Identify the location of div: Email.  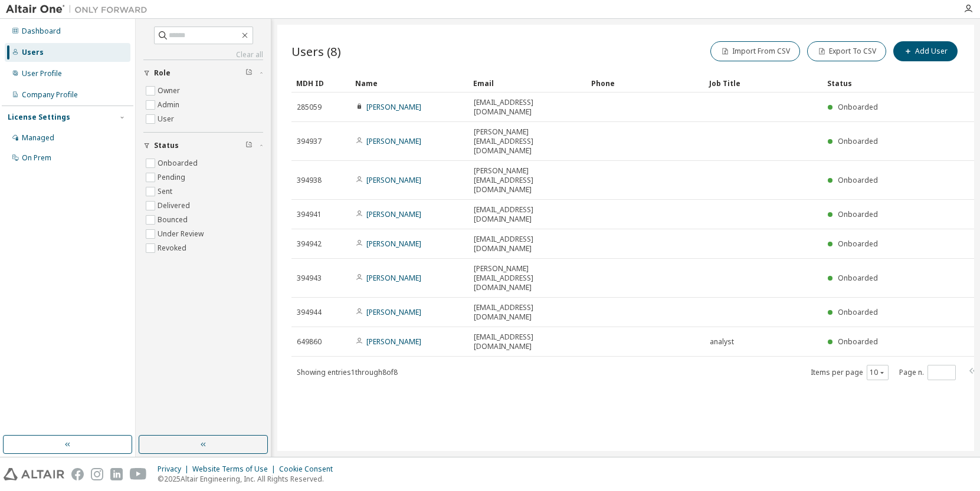
(527, 83).